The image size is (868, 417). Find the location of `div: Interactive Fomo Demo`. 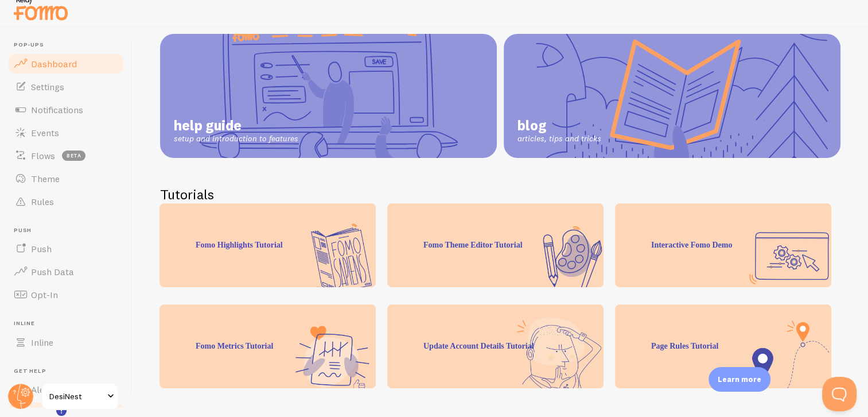

div: Interactive Fomo Demo is located at coordinates (723, 245).